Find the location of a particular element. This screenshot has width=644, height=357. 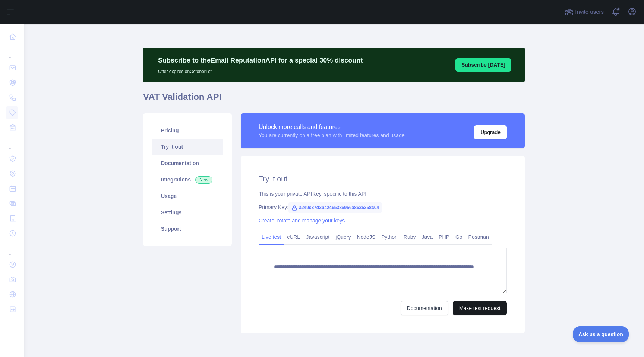

div: You are currently on a free plan with limited features and usage is located at coordinates (332, 135).